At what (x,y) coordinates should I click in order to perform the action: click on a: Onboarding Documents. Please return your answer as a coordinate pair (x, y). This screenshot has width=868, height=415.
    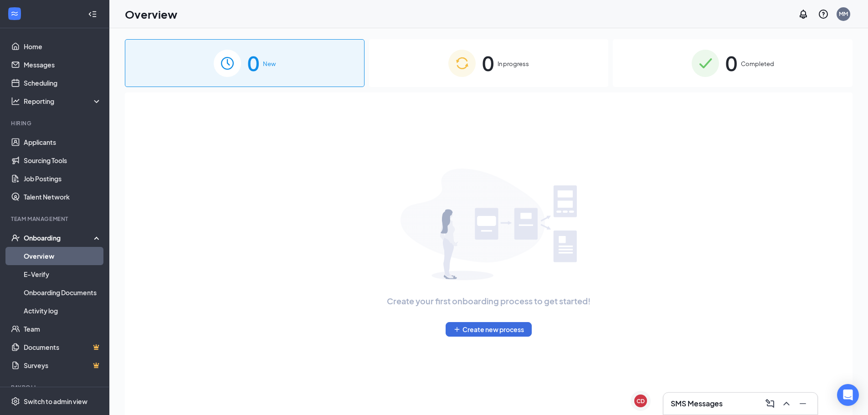
    Looking at the image, I should click on (62, 292).